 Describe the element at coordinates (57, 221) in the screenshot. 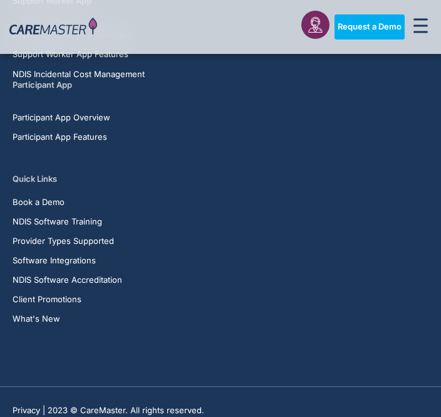

I see `span: NDIS Software Training` at that location.